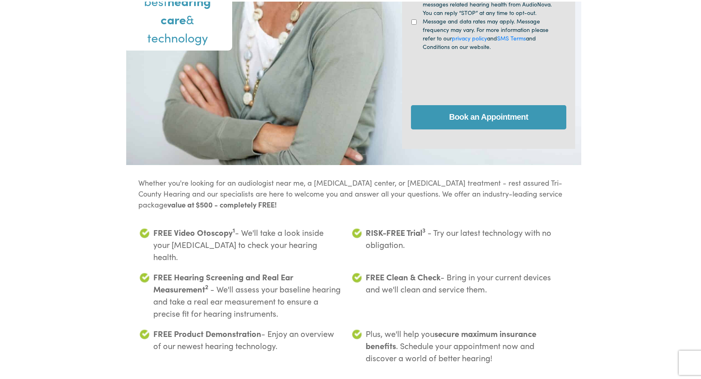 This screenshot has height=379, width=701. Describe the element at coordinates (488, 116) in the screenshot. I see `input: Book an Appointment` at that location.